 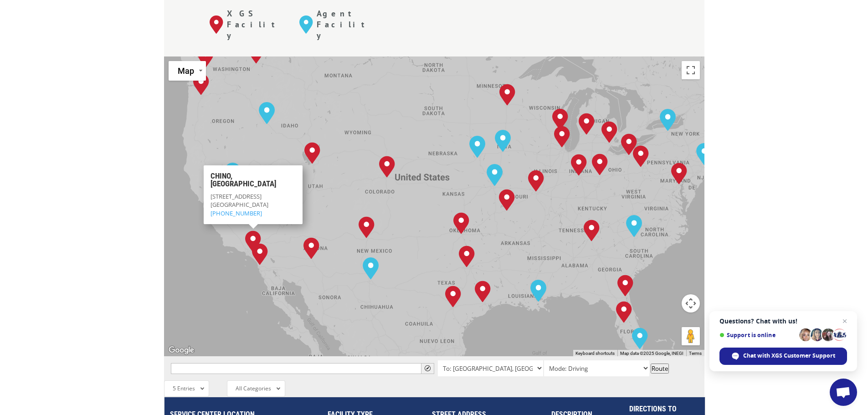 What do you see at coordinates (346, 24) in the screenshot?
I see `p: Agent Facility` at bounding box center [346, 24].